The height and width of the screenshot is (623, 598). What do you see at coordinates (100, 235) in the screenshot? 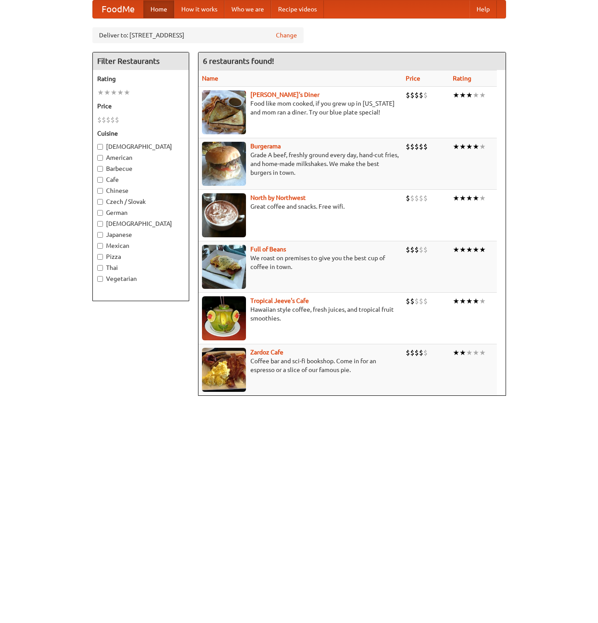
I see `input: Japanese` at bounding box center [100, 235].